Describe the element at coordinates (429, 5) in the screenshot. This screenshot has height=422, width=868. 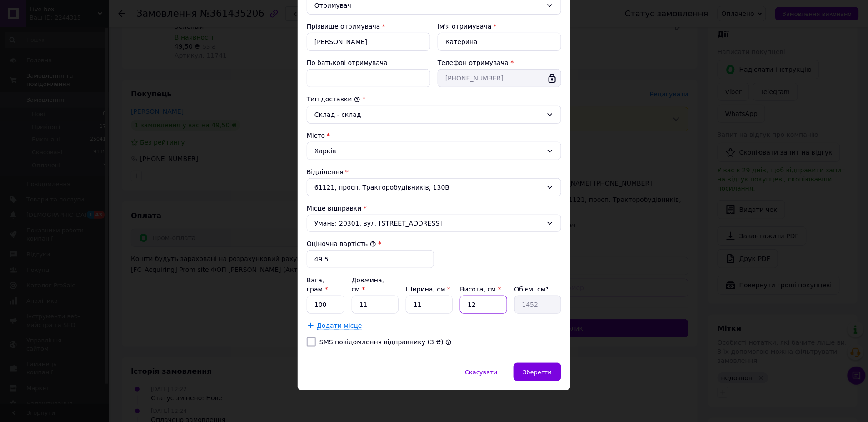
I see `div: Отримувач` at that location.